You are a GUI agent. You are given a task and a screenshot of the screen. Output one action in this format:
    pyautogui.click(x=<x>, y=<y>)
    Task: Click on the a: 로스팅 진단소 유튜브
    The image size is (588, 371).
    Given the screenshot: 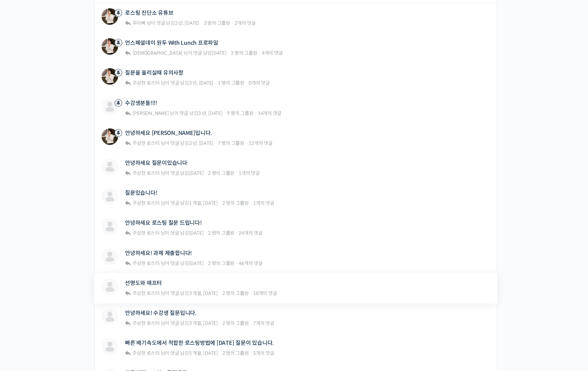 What is the action you would take?
    pyautogui.click(x=149, y=13)
    